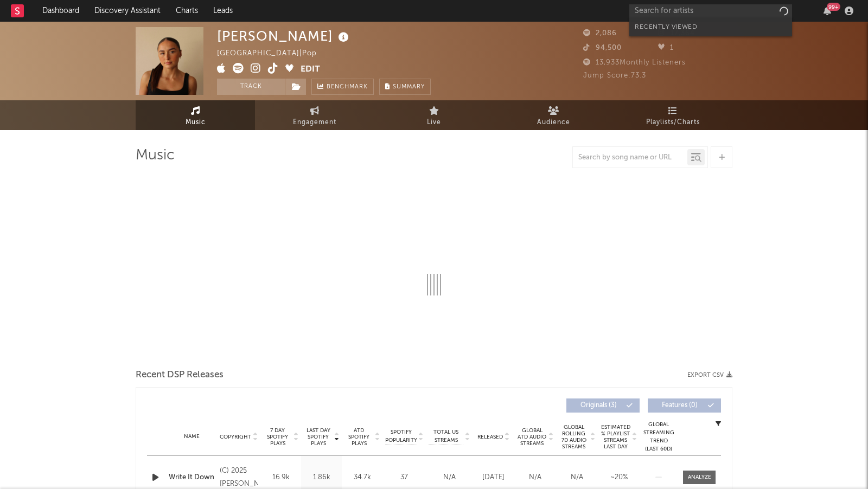 This screenshot has width=868, height=489. I want to click on span: Global Rolling 7D Audio Streams, so click(573, 438).